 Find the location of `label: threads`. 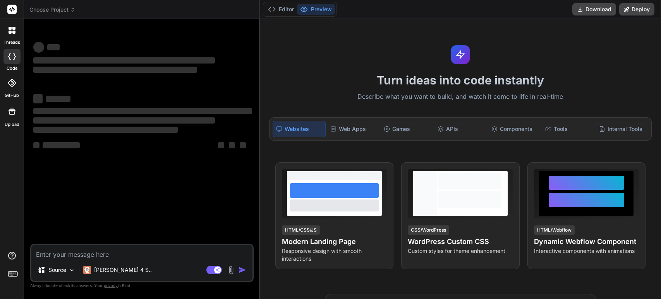

label: threads is located at coordinates (12, 42).